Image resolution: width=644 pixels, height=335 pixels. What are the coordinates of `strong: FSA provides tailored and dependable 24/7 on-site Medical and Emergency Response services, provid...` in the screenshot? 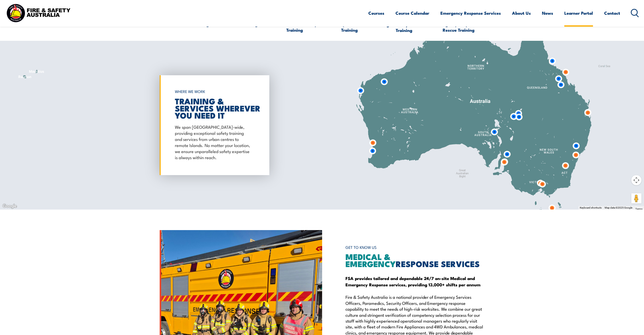 It's located at (413, 281).